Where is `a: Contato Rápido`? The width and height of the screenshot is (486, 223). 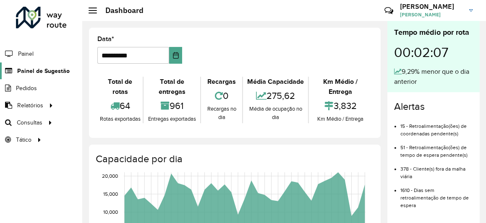
a: Contato Rápido is located at coordinates (389, 10).